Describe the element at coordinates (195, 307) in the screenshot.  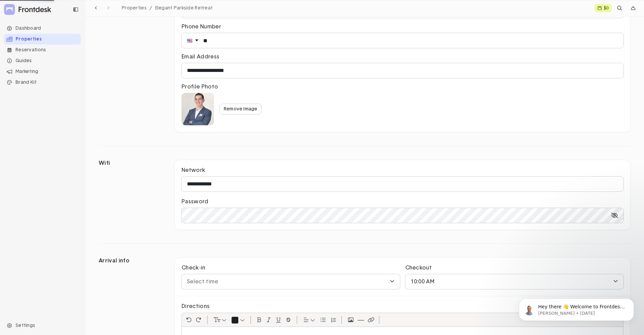
I see `span: Directions` at that location.